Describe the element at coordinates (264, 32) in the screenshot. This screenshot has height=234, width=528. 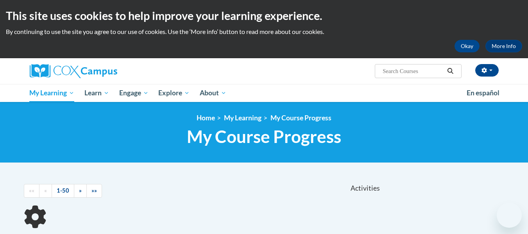
I see `p: By continuing to use the site you agree to our use of cookies. Use the ‘More info’ button to read...` at that location.